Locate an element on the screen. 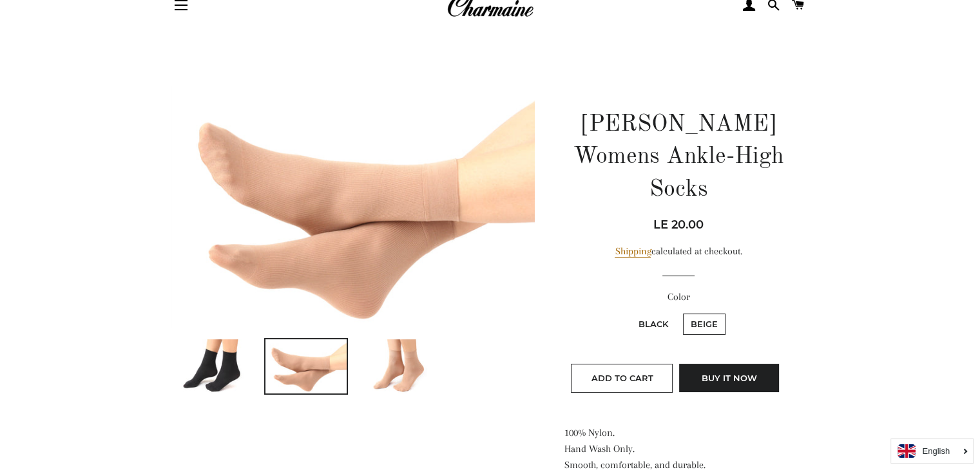 This screenshot has height=470, width=980. a: Shipping is located at coordinates (632, 251).